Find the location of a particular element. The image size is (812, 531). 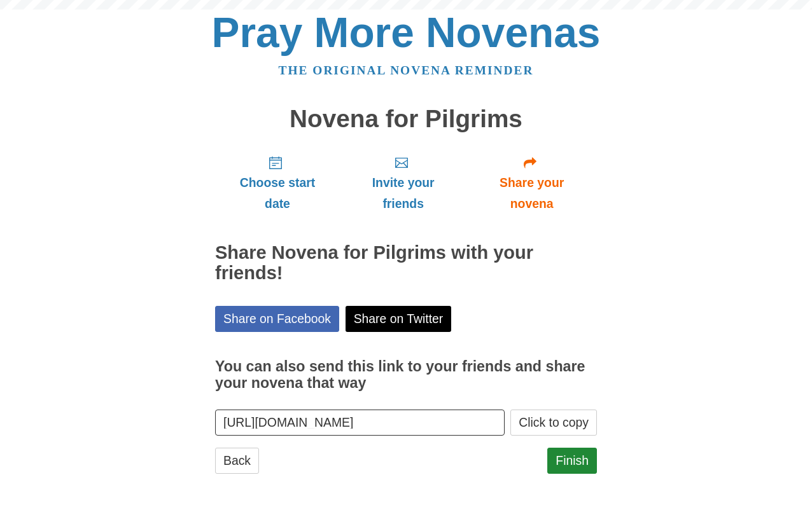

a: Share on Facebook is located at coordinates (277, 319).